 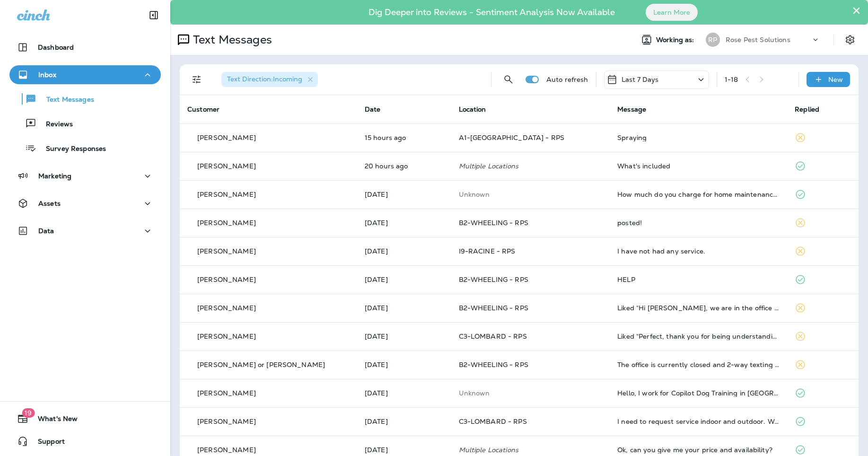 I want to click on button: Close, so click(x=856, y=10).